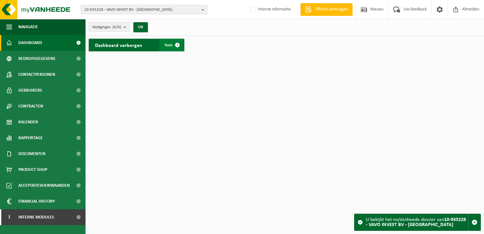 The height and width of the screenshot is (234, 484). I want to click on span: Kalender, so click(28, 122).